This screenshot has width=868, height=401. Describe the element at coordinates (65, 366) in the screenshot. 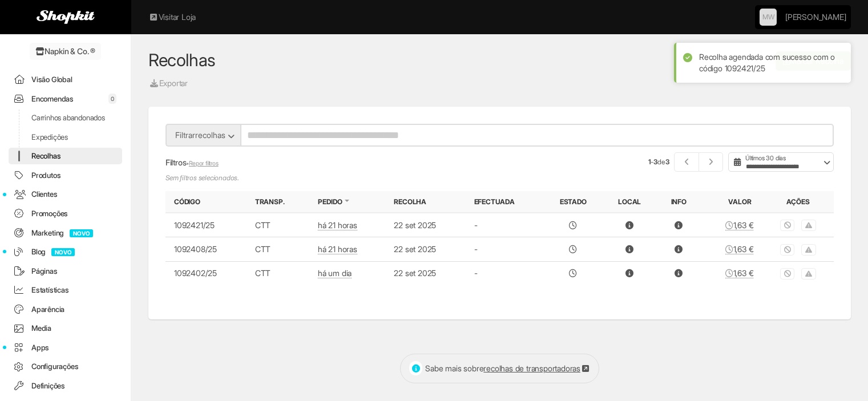

I see `a: Configurações` at that location.